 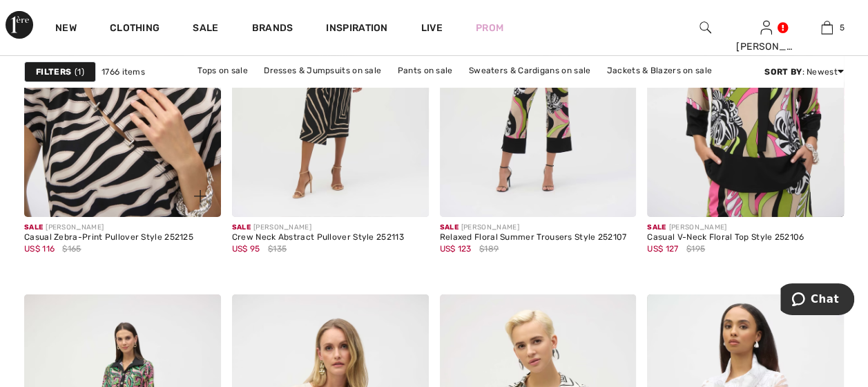 What do you see at coordinates (44, 16) in the screenshot?
I see `span: Chat` at bounding box center [44, 16].